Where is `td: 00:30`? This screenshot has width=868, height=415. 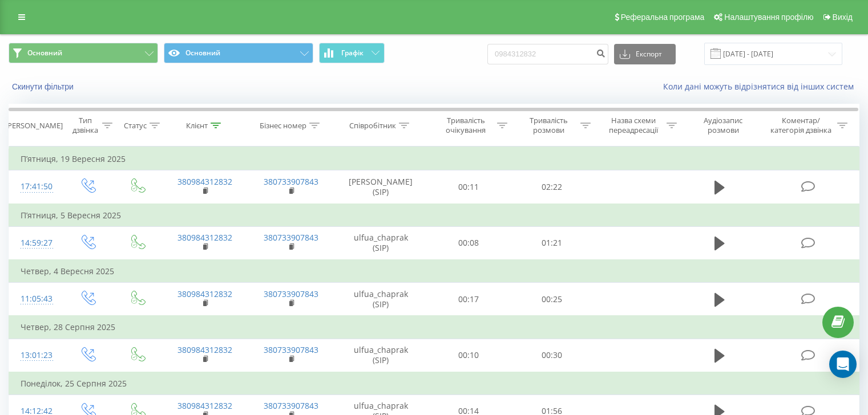
td: 00:30 is located at coordinates (551, 356).